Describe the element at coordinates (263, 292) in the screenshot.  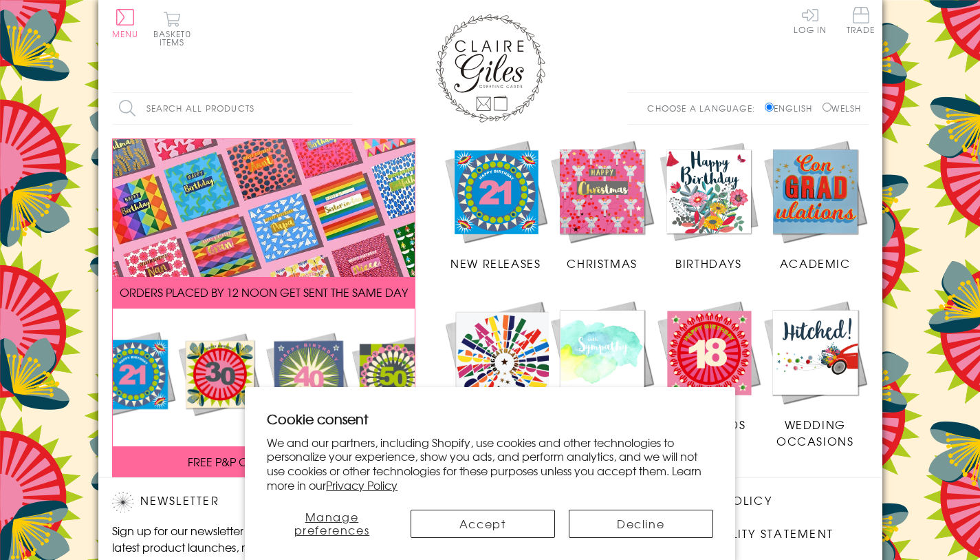
I see `span: ORDERS PLACED BY 12 NOON GET SENT THE SAME DAY` at that location.